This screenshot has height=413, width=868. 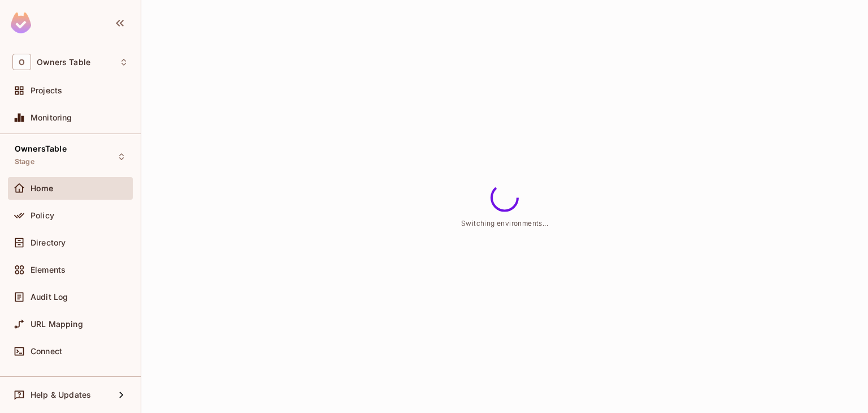 What do you see at coordinates (49, 297) in the screenshot?
I see `span: Audit Log` at bounding box center [49, 297].